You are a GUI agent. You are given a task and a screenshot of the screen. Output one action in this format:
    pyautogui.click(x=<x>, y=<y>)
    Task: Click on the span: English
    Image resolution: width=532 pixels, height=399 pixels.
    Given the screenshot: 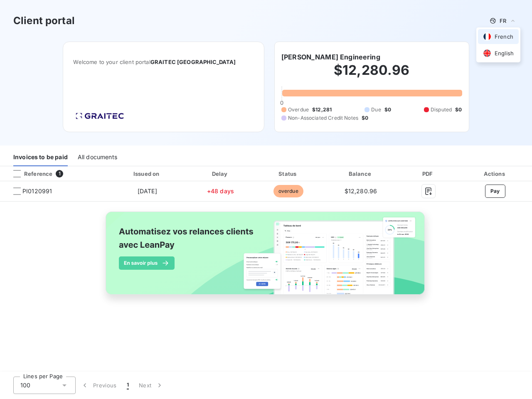 What is the action you would take?
    pyautogui.click(x=504, y=53)
    